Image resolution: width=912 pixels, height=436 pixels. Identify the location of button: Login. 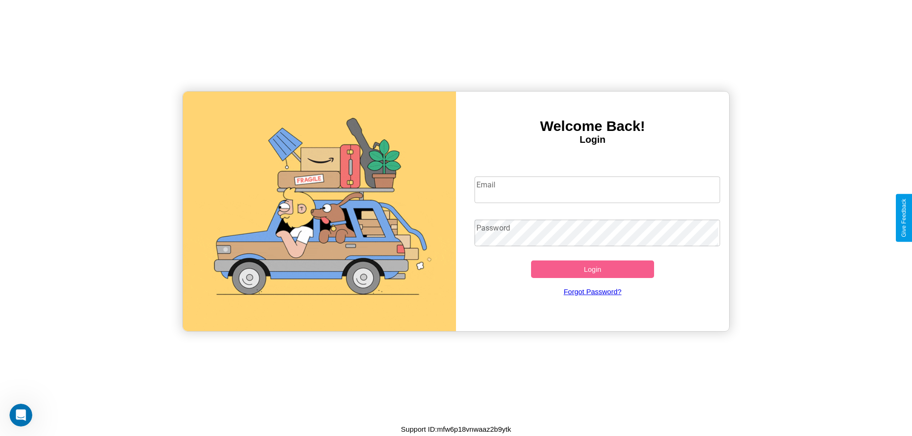
(592, 269).